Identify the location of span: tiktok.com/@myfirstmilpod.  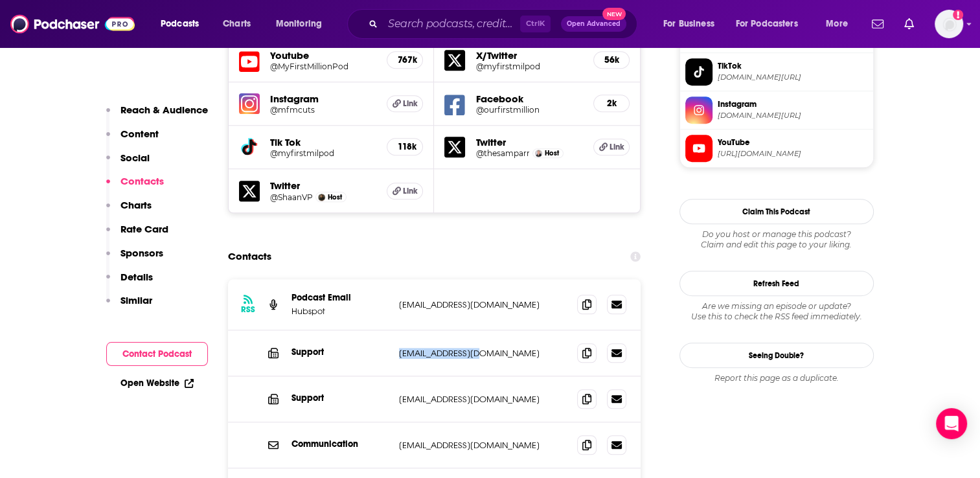
(793, 77).